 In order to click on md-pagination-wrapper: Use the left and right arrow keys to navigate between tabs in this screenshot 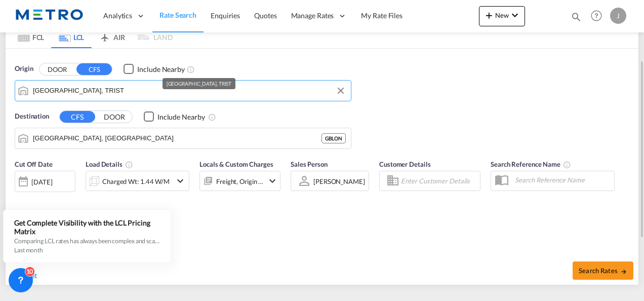, I will do `click(92, 37)`.